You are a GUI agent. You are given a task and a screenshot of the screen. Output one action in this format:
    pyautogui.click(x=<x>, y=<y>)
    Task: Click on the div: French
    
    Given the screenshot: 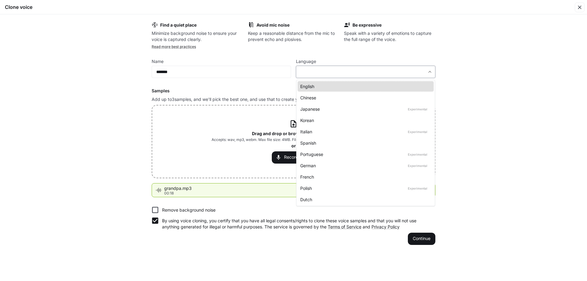 What is the action you would take?
    pyautogui.click(x=364, y=177)
    